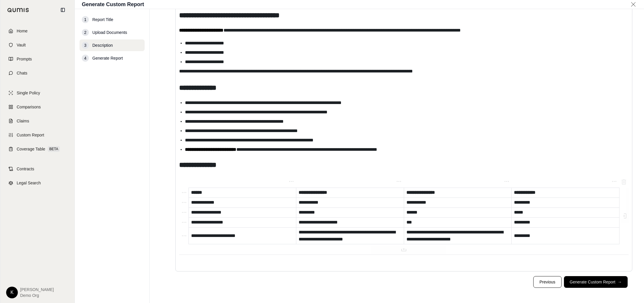 The width and height of the screenshot is (644, 303). Describe the element at coordinates (37, 121) in the screenshot. I see `a: Claims` at that location.